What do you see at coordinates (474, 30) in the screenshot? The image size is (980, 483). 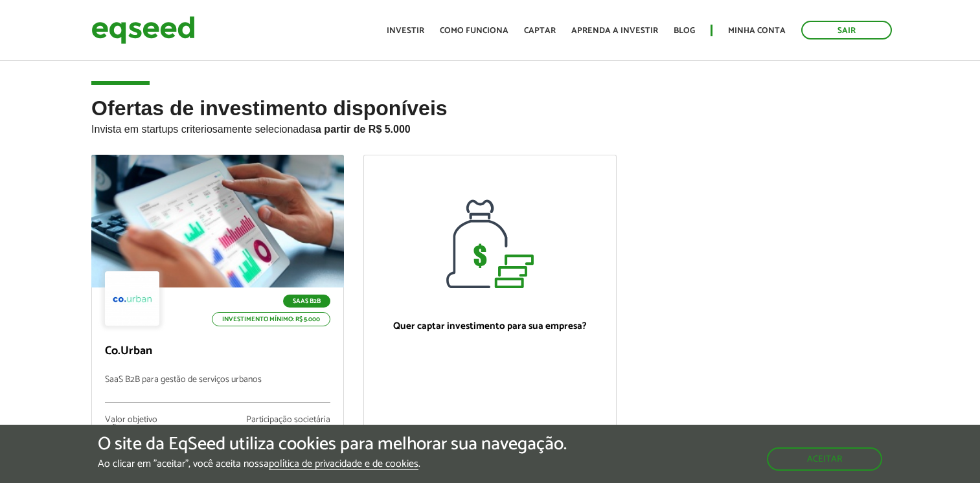 I see `a: Como funciona` at bounding box center [474, 30].